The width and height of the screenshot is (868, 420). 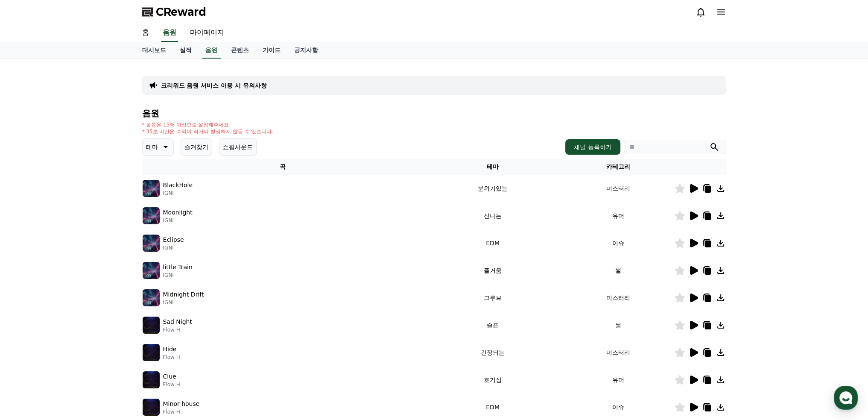 I want to click on td: 슬픈, so click(x=492, y=325).